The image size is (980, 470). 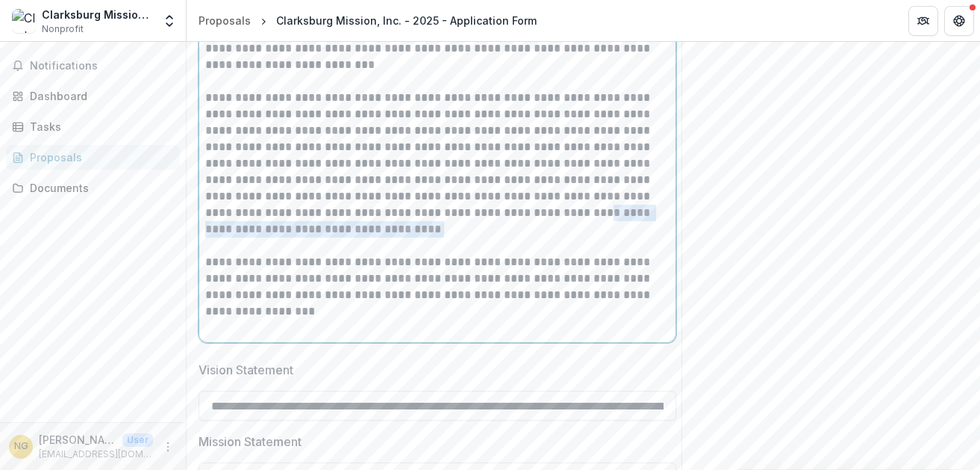 I want to click on button: More, so click(x=168, y=447).